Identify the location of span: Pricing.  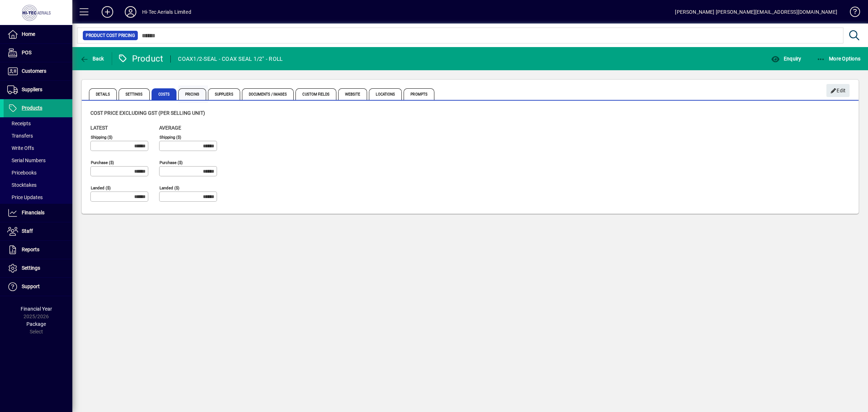
(192, 94).